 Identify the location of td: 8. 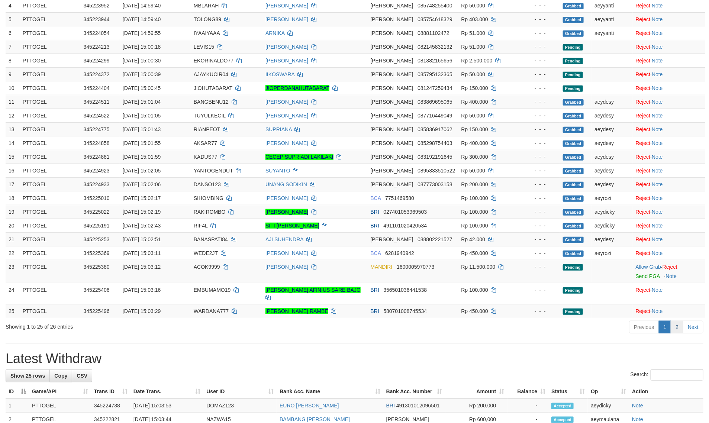
(13, 60).